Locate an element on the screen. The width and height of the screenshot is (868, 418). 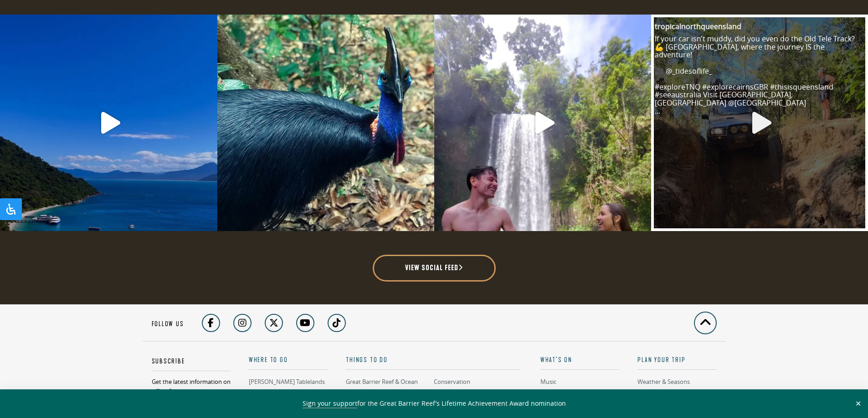
p: Get the latest information on offers & upcoming attractions via our newsletter. is located at coordinates (191, 397).